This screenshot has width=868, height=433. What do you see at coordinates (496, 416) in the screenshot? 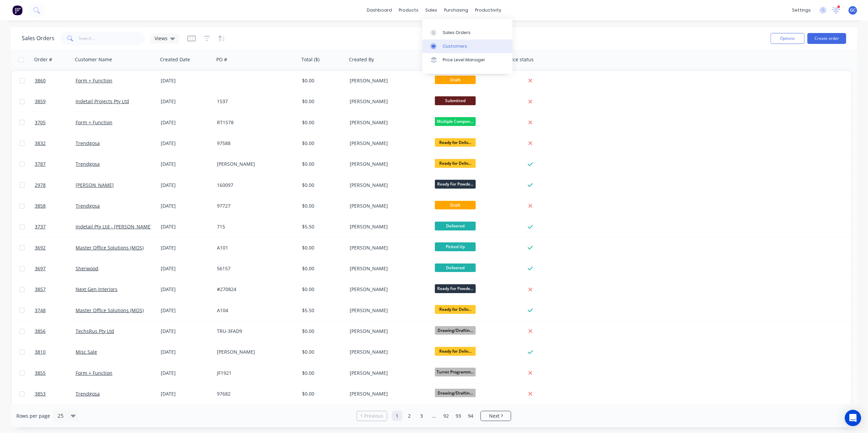
I see `a: Next page` at bounding box center [496, 416].